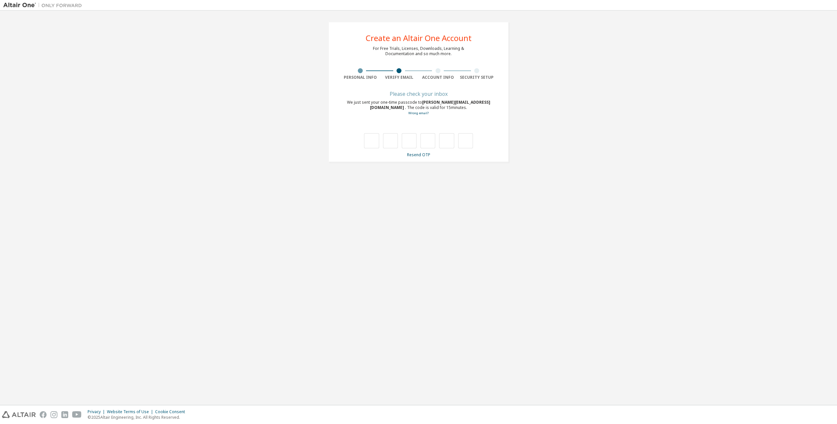  What do you see at coordinates (419, 51) in the screenshot?
I see `div: For Free Trials, Licenses, Downloads, Learning & Documentation and so much more.` at bounding box center [419, 51].